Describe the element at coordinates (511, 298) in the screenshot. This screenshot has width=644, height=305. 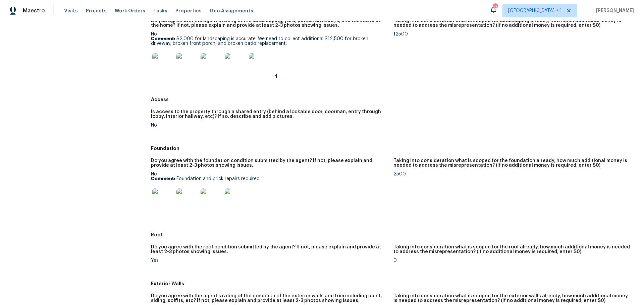
I see `h5: Taking into consideration what is scoped for the exterior walls already, how much additional mone...` at that location.